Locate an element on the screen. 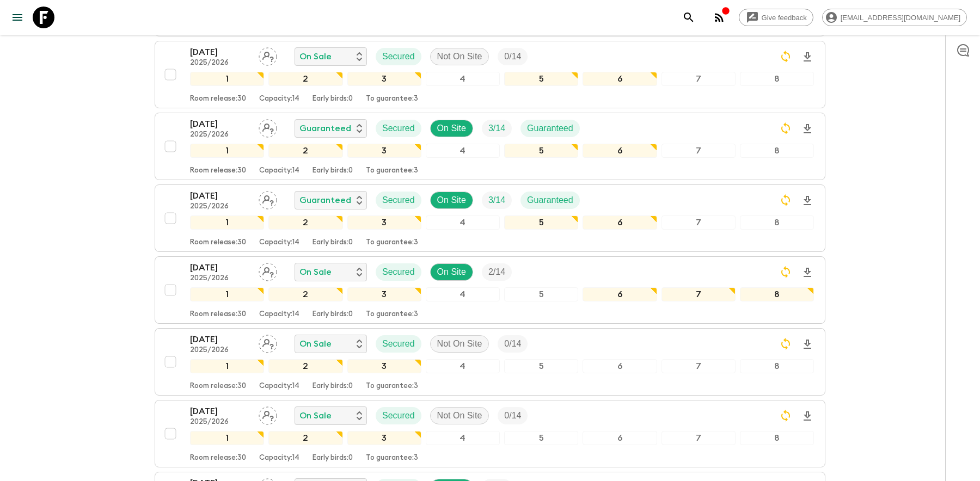 The height and width of the screenshot is (481, 980). p: 2 / 14 is located at coordinates (497, 272).